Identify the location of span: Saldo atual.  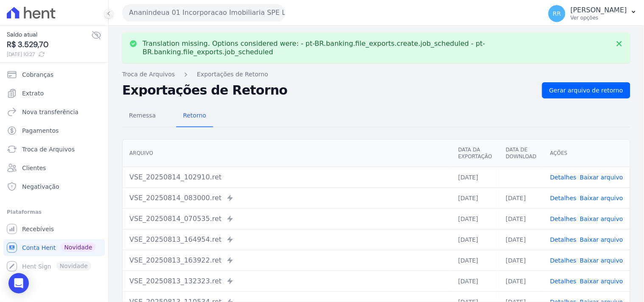
(49, 34).